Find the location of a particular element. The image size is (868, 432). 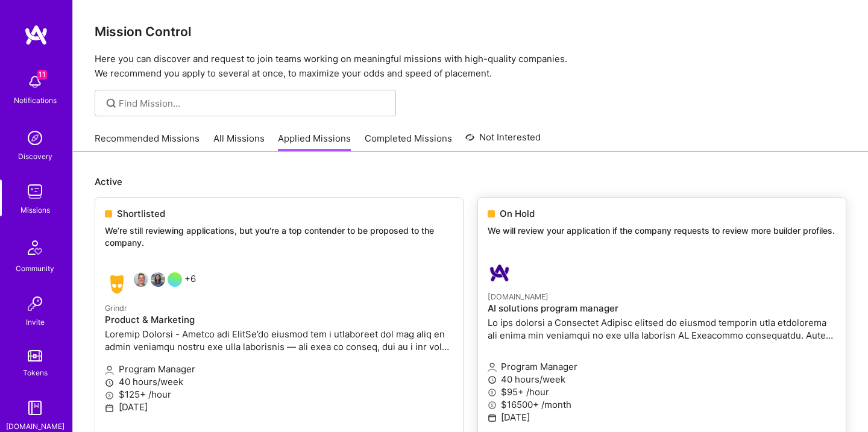

a: All Missions is located at coordinates (238, 142).